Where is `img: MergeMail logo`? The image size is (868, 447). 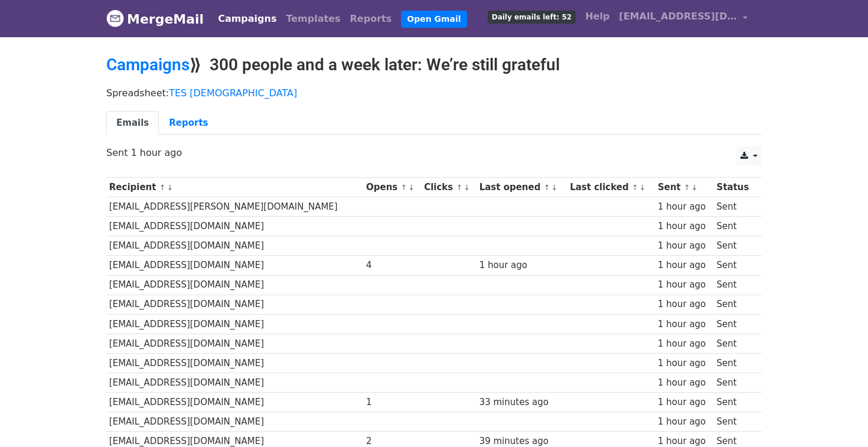
img: MergeMail logo is located at coordinates (115, 18).